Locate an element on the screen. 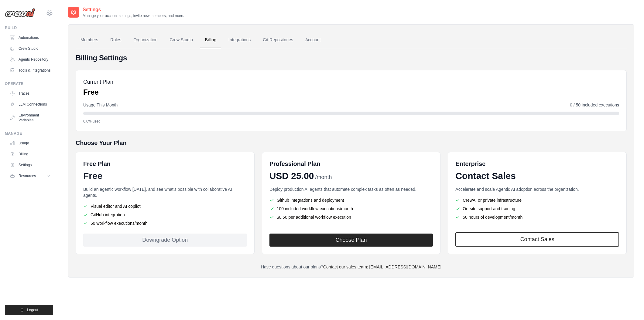  a: Members is located at coordinates (89, 40).